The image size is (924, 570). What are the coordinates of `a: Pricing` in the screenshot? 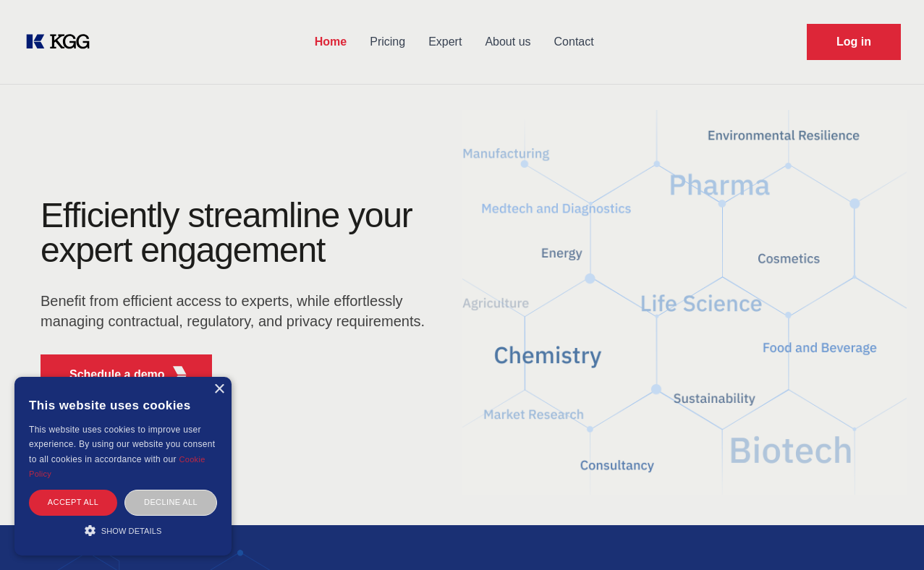 It's located at (387, 42).